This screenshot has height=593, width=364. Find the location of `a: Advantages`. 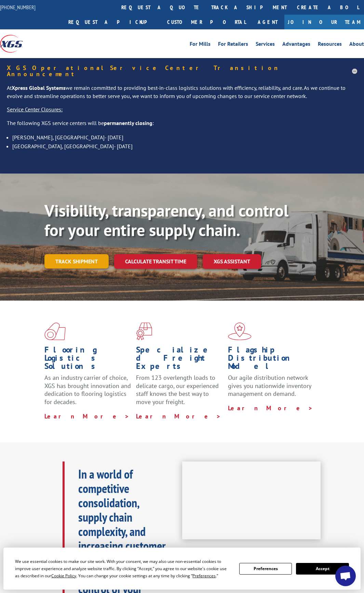

a: Advantages is located at coordinates (296, 45).